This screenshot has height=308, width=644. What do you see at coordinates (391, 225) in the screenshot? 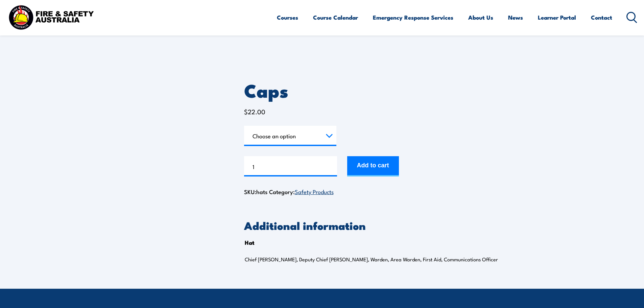
I see `h2: Additional information` at bounding box center [391, 225].